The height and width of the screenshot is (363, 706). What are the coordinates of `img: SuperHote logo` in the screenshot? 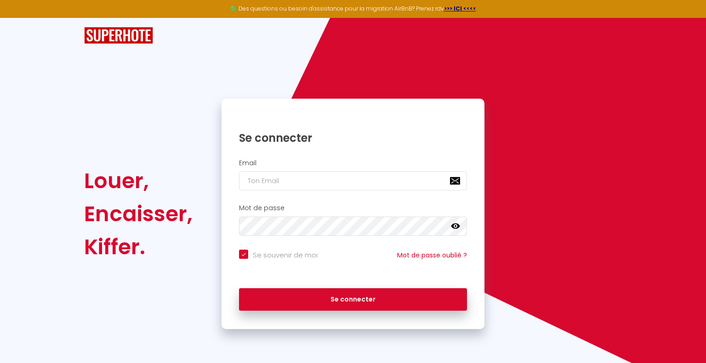 It's located at (119, 35).